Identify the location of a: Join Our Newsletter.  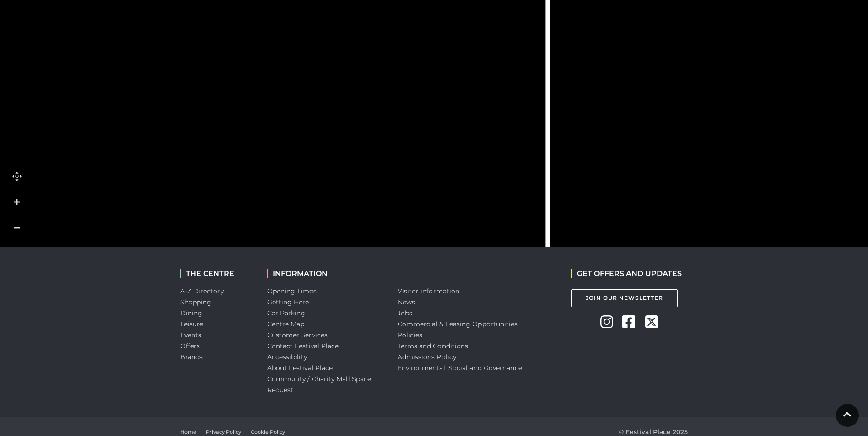
(624, 298).